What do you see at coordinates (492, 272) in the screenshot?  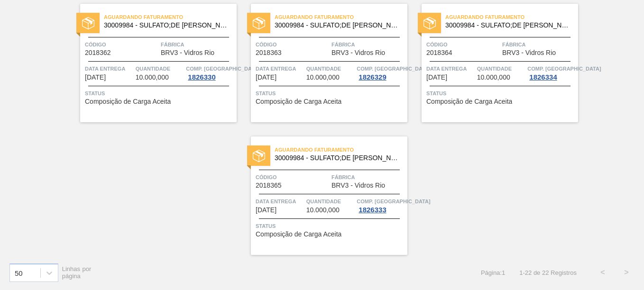 I see `span: Página : 1` at bounding box center [492, 272].